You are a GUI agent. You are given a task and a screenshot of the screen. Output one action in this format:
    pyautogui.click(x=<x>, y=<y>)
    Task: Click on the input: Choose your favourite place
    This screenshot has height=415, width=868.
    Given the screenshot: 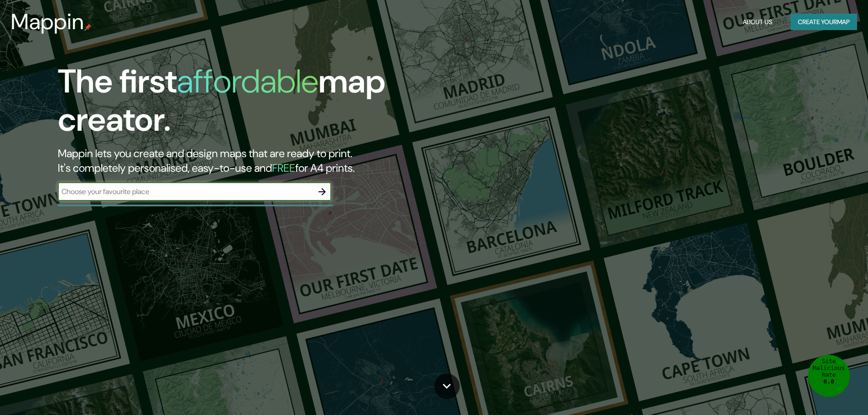 What is the action you would take?
    pyautogui.click(x=185, y=191)
    